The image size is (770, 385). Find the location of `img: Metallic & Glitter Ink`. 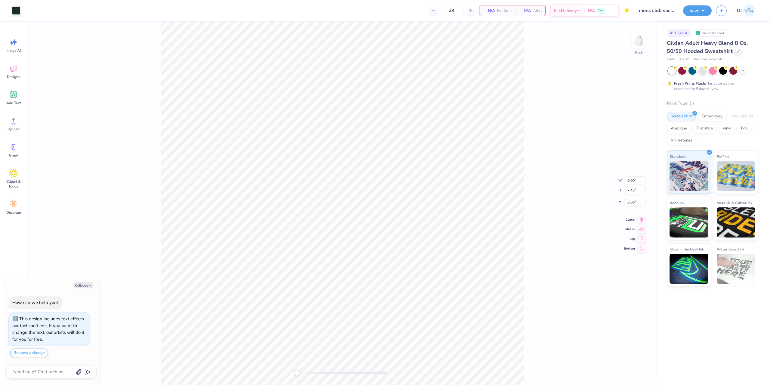

img: Metallic & Glitter Ink is located at coordinates (736, 222).